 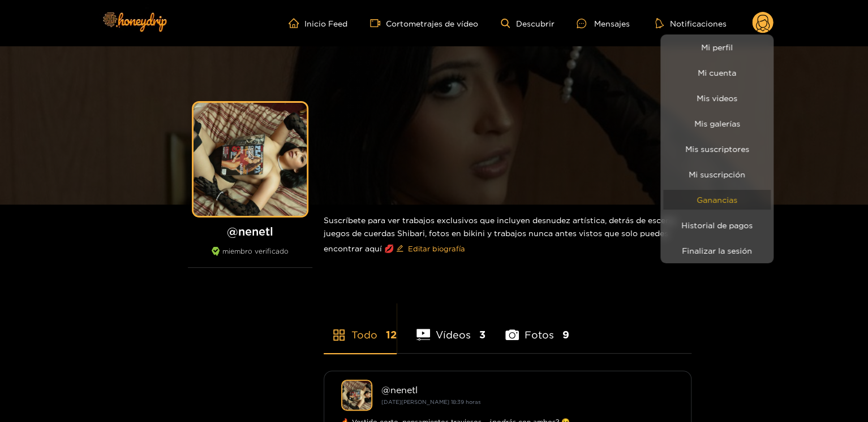 What do you see at coordinates (717, 225) in the screenshot?
I see `a: Historial de pagos` at bounding box center [717, 225].